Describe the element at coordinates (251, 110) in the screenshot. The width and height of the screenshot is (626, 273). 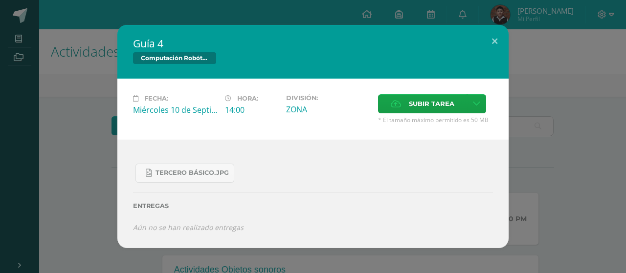
I see `div: 14:00` at that location.